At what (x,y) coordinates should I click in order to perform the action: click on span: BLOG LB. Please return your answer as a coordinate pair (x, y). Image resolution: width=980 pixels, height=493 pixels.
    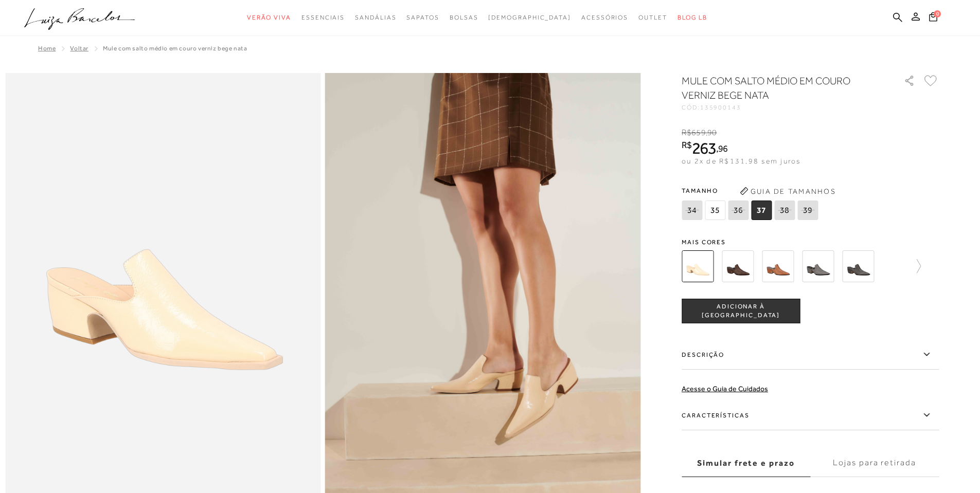
    Looking at the image, I should click on (692, 17).